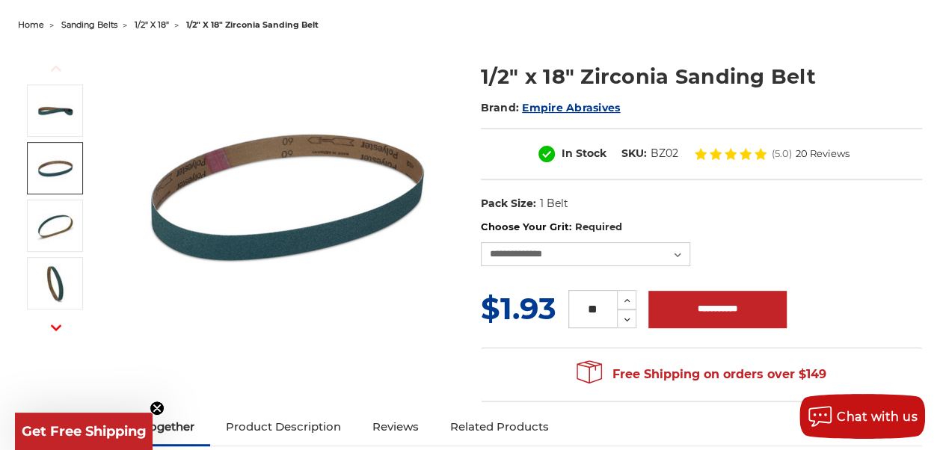  I want to click on img: 1/2" x 18" Zirconia Sanding Belt, so click(55, 168).